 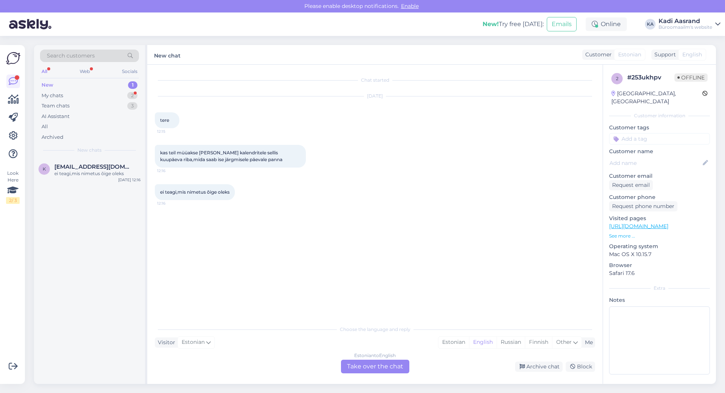 What do you see at coordinates (660, 151) in the screenshot?
I see `p: Customer name` at bounding box center [660, 151].